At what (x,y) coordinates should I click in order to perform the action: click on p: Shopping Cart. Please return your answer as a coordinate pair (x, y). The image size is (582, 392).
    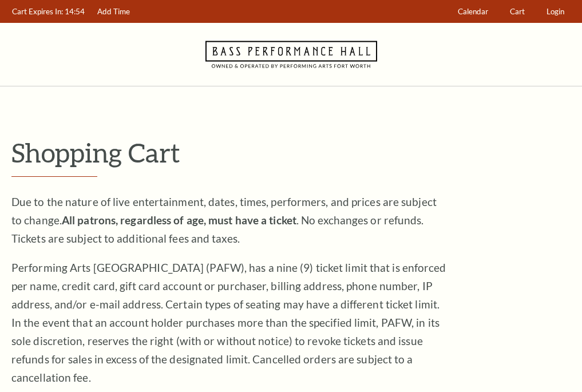
    Looking at the image, I should click on (291, 152).